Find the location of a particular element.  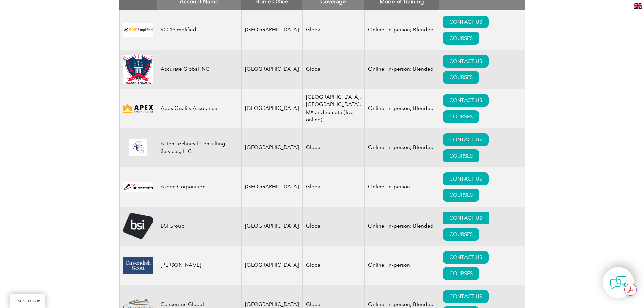

img: 28820fe6-db04-ea11-a811-000d3a793f32-logo.jpg is located at coordinates (138, 187).